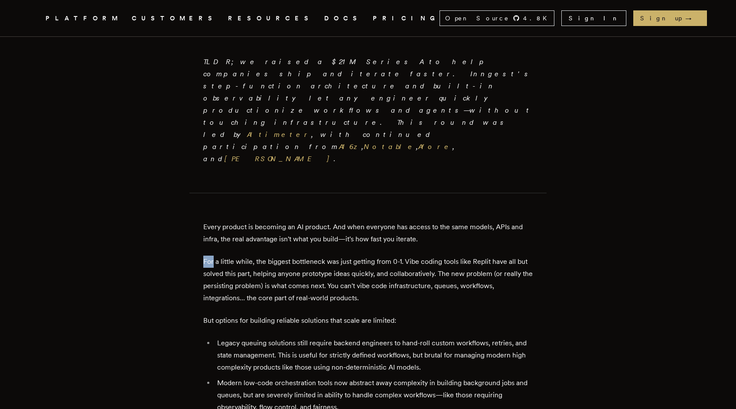  I want to click on em: TLDR; we raised a $21M Series A to help companies ship and iterate faster. Inngest's step-functio..., so click(368, 110).